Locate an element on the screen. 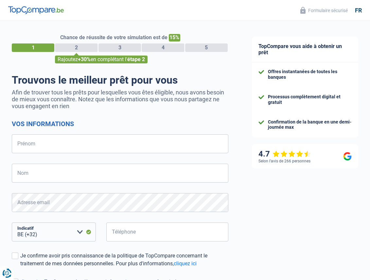 The height and width of the screenshot is (280, 370). span: Chance de réussite de votre simulation est de is located at coordinates (114, 37).